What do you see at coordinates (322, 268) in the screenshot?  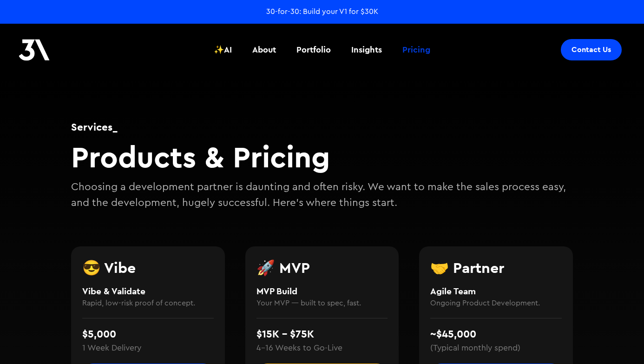 I see `h3: 🚀 MVP` at bounding box center [322, 268].